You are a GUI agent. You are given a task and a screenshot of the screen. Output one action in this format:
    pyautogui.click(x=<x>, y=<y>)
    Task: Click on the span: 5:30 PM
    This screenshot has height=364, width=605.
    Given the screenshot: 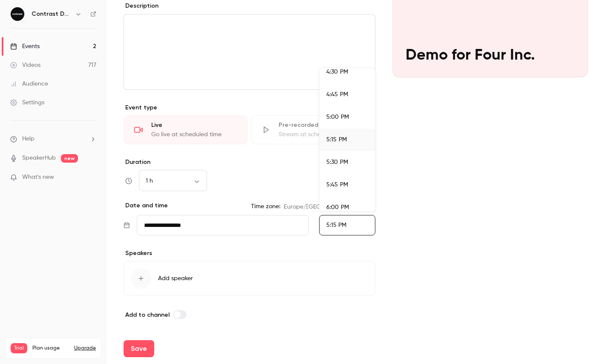 What is the action you would take?
    pyautogui.click(x=337, y=162)
    